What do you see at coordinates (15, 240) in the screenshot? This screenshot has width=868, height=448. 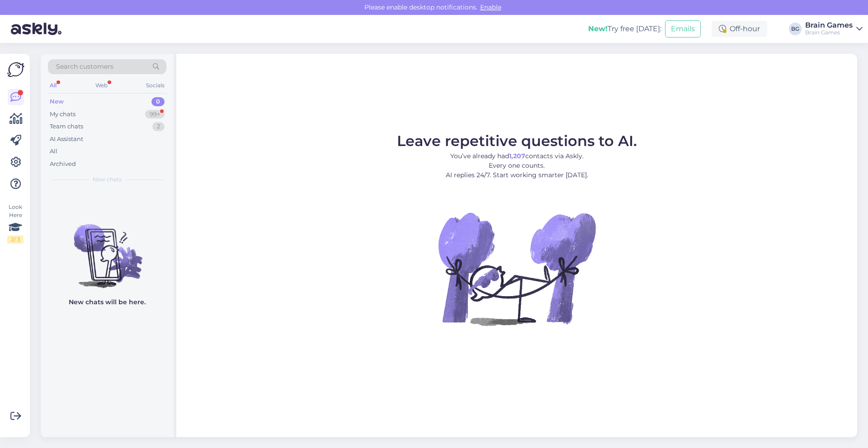 I see `div: 2 / 3` at bounding box center [15, 240].